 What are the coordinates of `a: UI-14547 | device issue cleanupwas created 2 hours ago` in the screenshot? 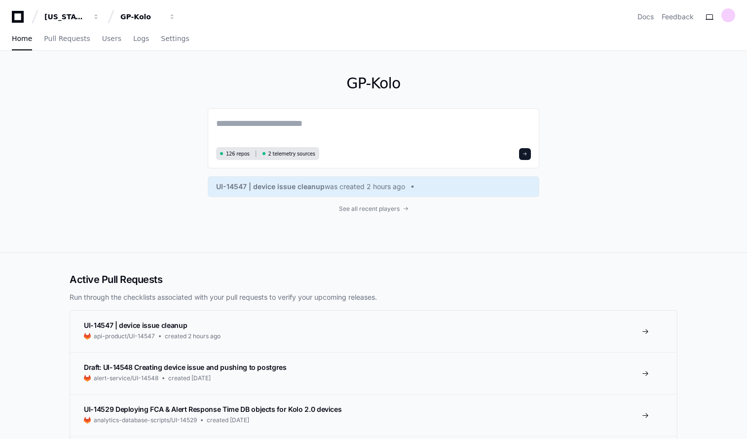 It's located at (374, 187).